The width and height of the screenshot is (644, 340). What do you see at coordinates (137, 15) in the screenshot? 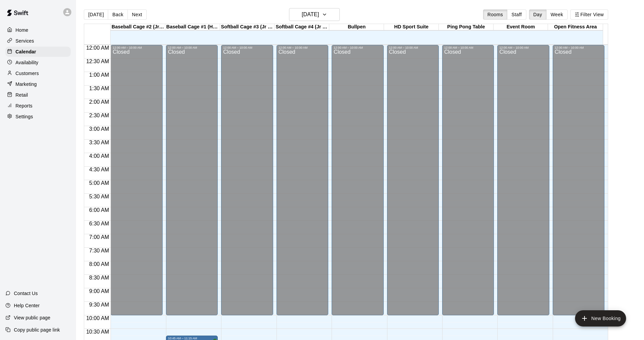
I see `button: Next` at bounding box center [137, 15].